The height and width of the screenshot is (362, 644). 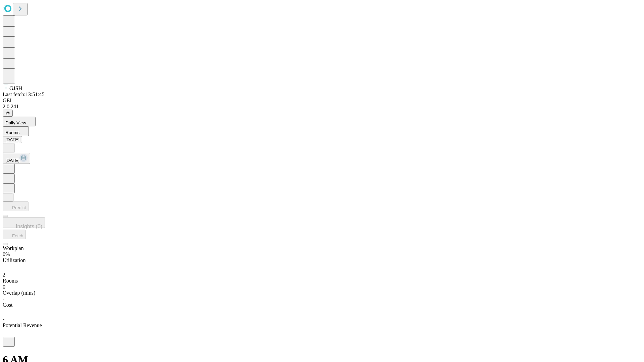 I want to click on button: Predict, so click(x=15, y=206).